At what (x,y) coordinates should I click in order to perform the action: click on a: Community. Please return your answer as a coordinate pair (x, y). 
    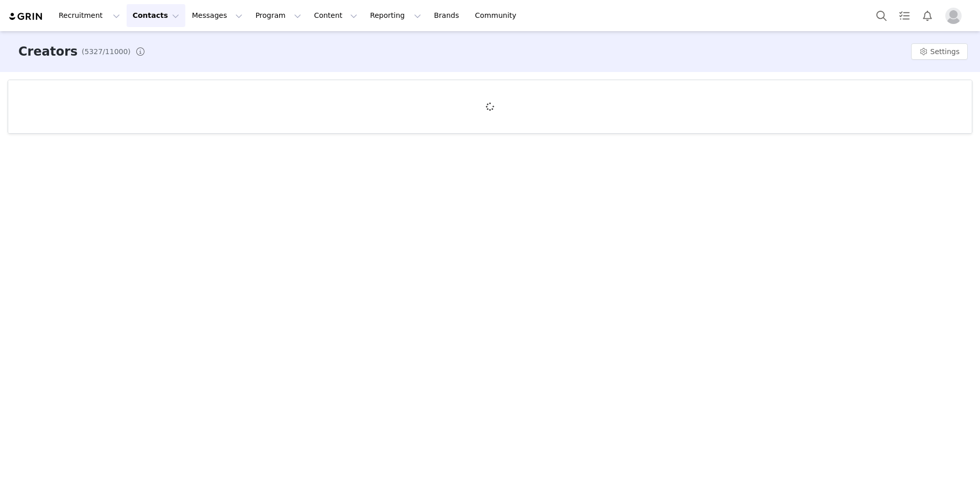
    Looking at the image, I should click on (498, 16).